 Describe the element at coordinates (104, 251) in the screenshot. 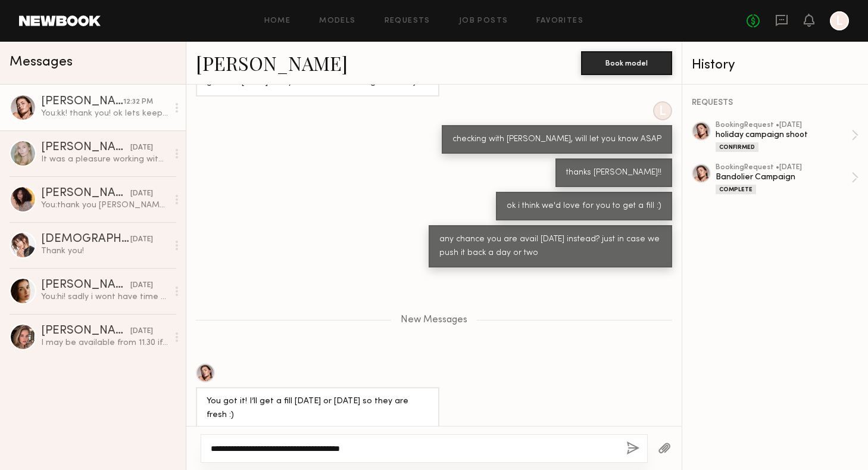

I see `div: Thank you!` at that location.